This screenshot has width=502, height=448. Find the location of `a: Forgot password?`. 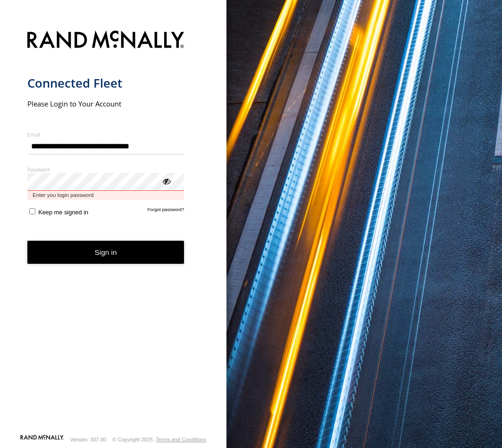

a: Forgot password? is located at coordinates (166, 211).